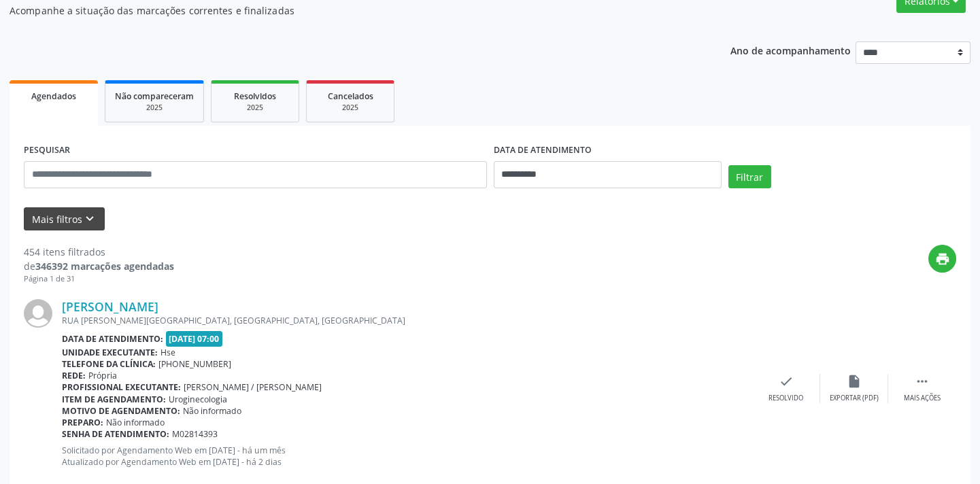 Image resolution: width=980 pixels, height=484 pixels. Describe the element at coordinates (113, 399) in the screenshot. I see `b: Item de agendamento:` at that location.